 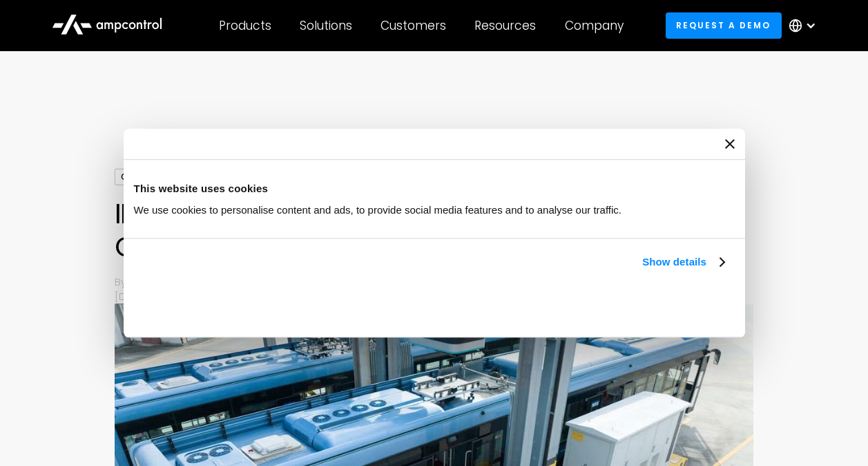 I want to click on div: Customers, so click(x=413, y=25).